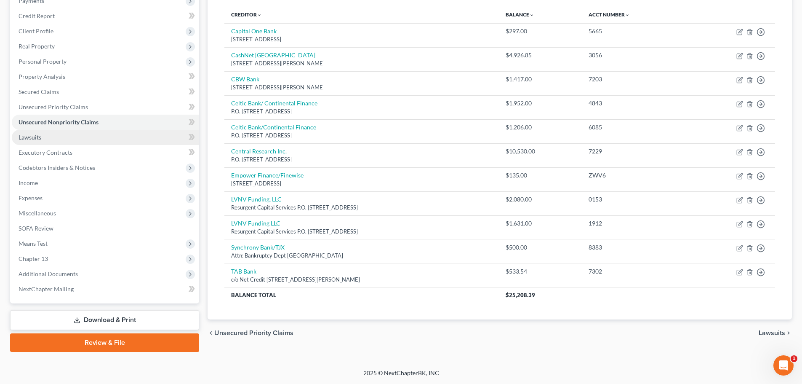 The height and width of the screenshot is (384, 802). Describe the element at coordinates (520, 14) in the screenshot. I see `a: Balanceexpand_more` at that location.